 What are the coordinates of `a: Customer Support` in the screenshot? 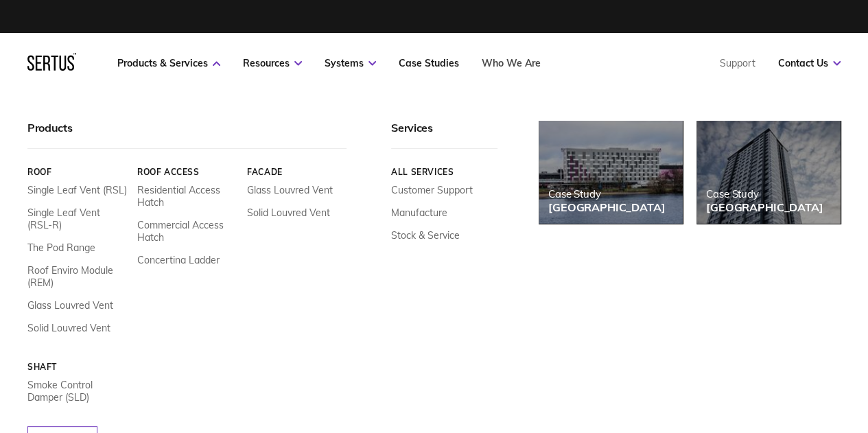 It's located at (431, 190).